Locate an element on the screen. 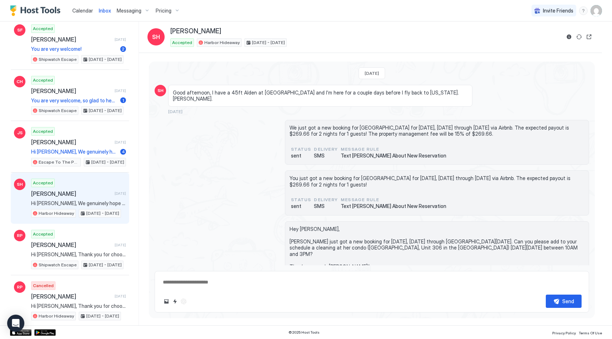  span: Inbox is located at coordinates (105, 10).